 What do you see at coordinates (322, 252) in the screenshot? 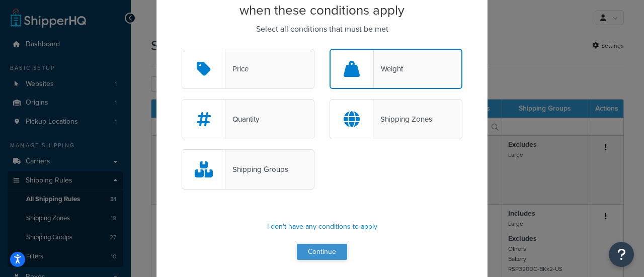
I see `button: Continue` at bounding box center [322, 252].